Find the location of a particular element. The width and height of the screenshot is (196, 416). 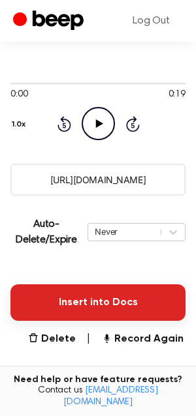

button: Delete is located at coordinates (52, 339).